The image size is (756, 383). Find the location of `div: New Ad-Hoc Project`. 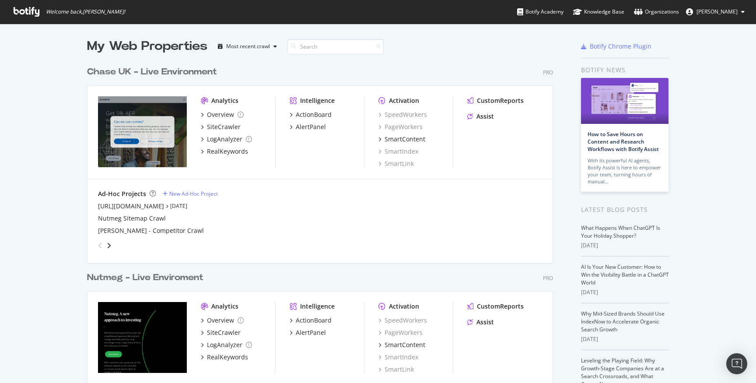

div: New Ad-Hoc Project is located at coordinates (193, 193).